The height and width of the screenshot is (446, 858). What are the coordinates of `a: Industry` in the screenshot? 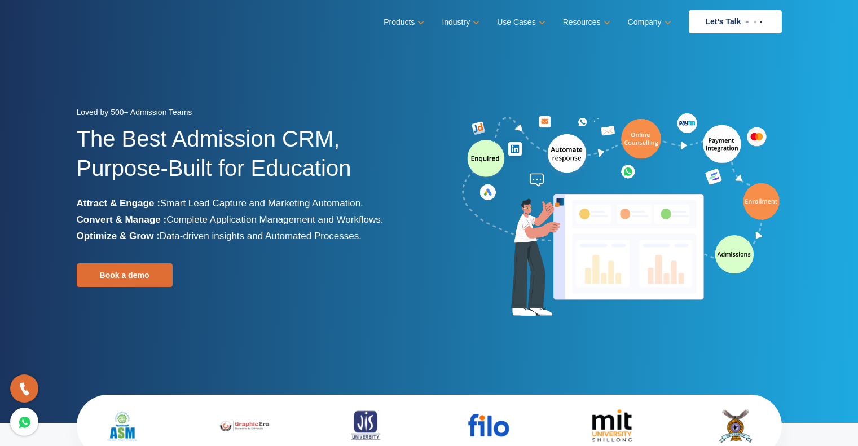 It's located at (459, 22).